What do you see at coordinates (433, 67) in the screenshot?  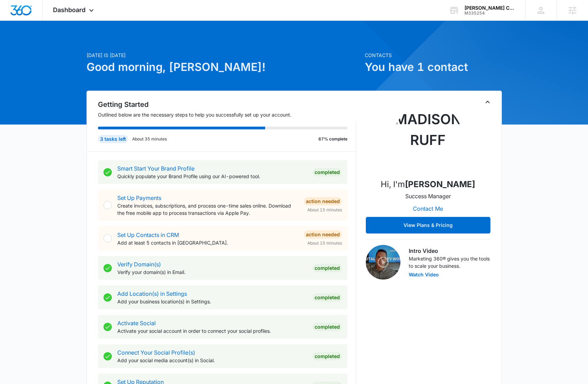 I see `h1: You have 1 contact` at bounding box center [433, 67].